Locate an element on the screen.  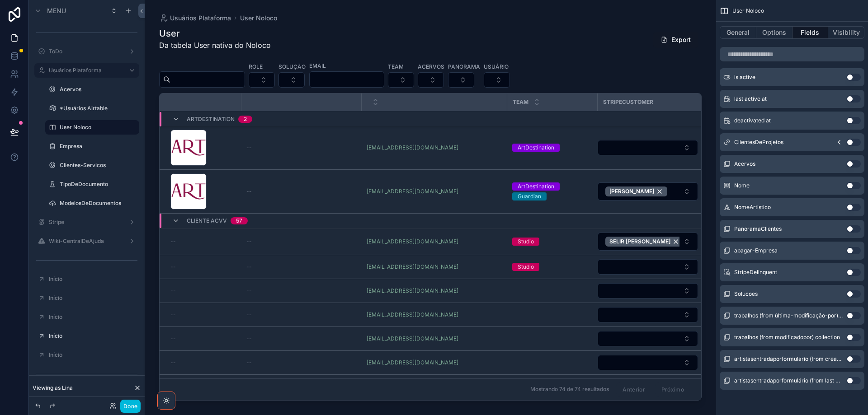
button: Fields is located at coordinates (810, 32).